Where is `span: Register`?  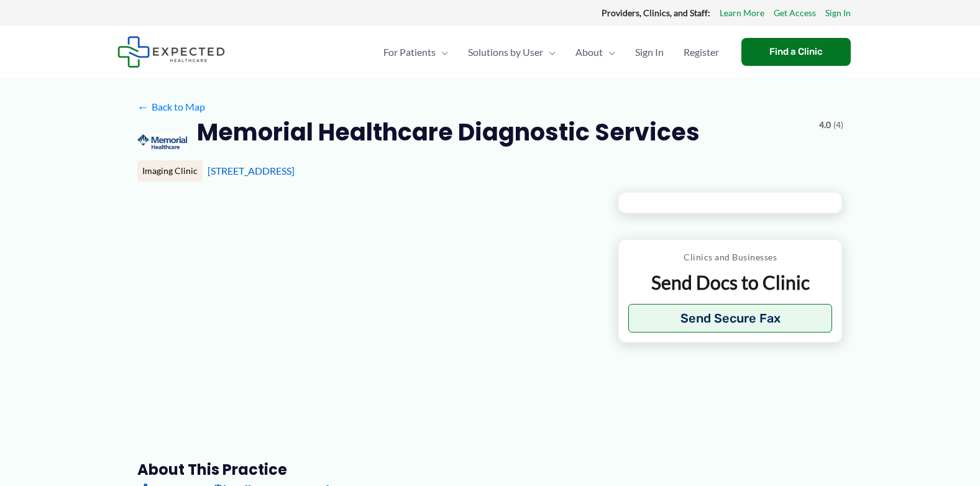 span: Register is located at coordinates (701, 52).